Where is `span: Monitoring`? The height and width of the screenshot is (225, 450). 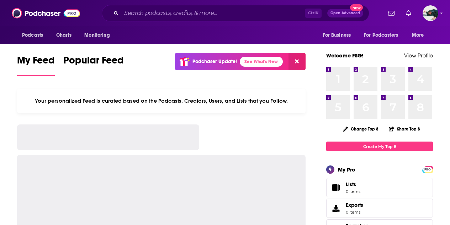 span: Monitoring is located at coordinates (97, 35).